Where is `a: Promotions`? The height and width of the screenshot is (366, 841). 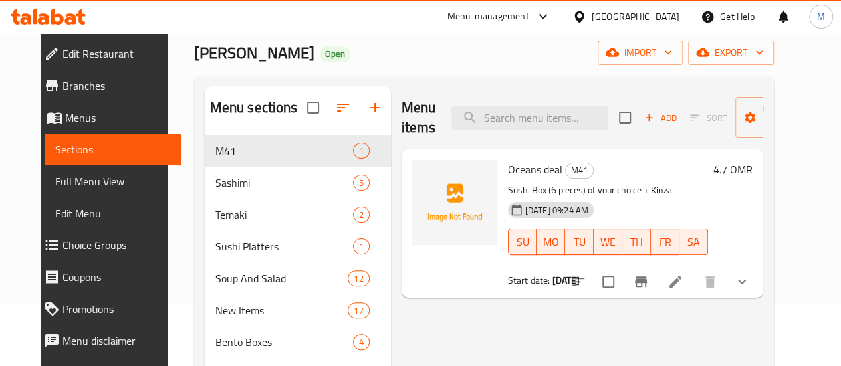 a: Promotions is located at coordinates (107, 309).